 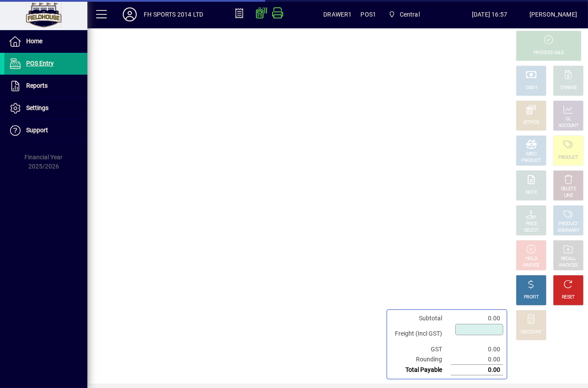 I want to click on div: NOTE, so click(x=531, y=192).